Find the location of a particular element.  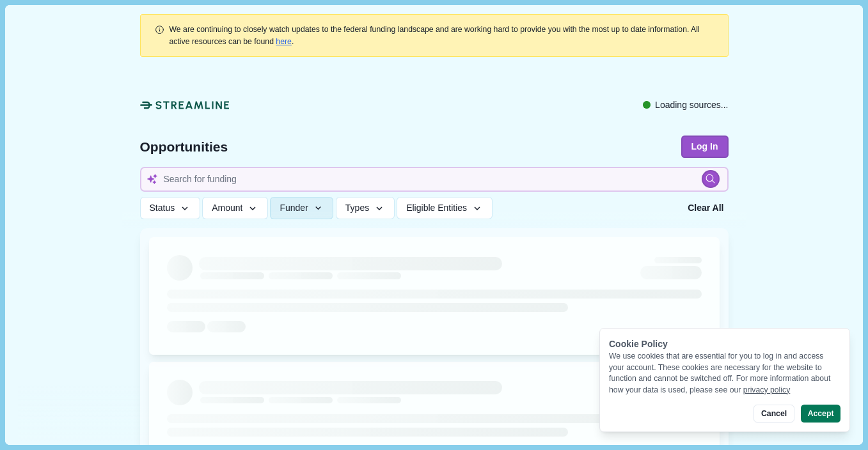

span: Status is located at coordinates (162, 208).